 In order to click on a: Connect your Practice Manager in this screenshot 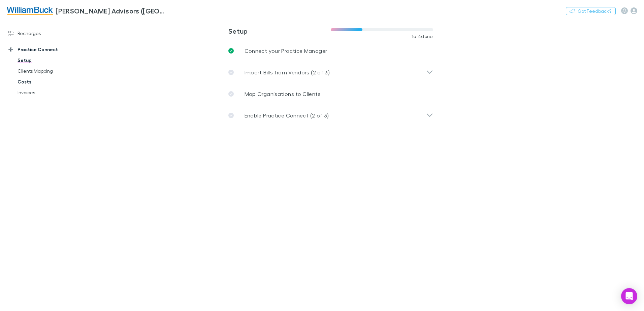, I will do `click(331, 51)`.